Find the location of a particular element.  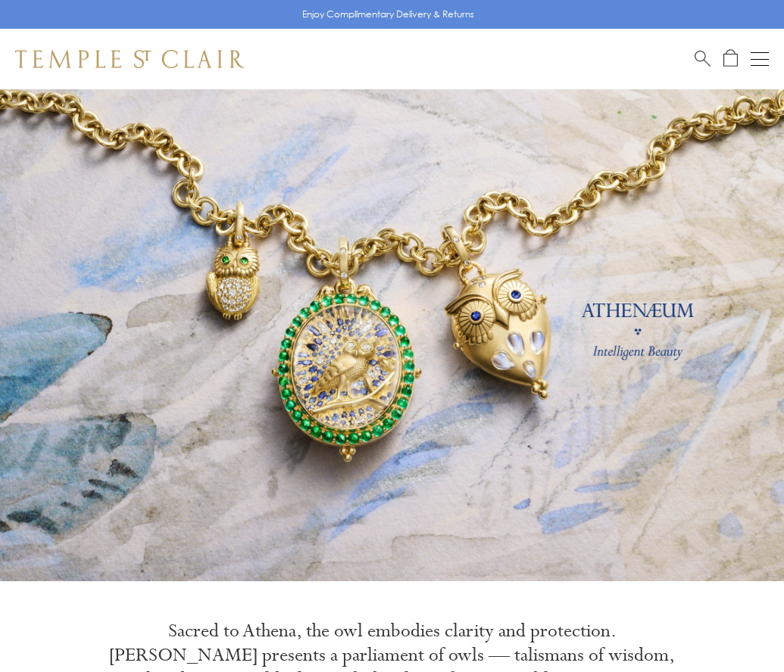

a: Open Shopping Bag is located at coordinates (730, 58).